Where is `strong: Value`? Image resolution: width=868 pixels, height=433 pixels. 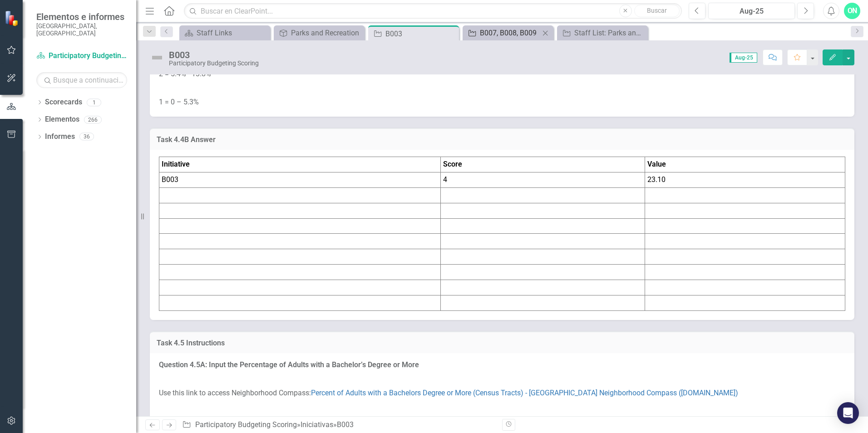 strong: Value is located at coordinates (656, 164).